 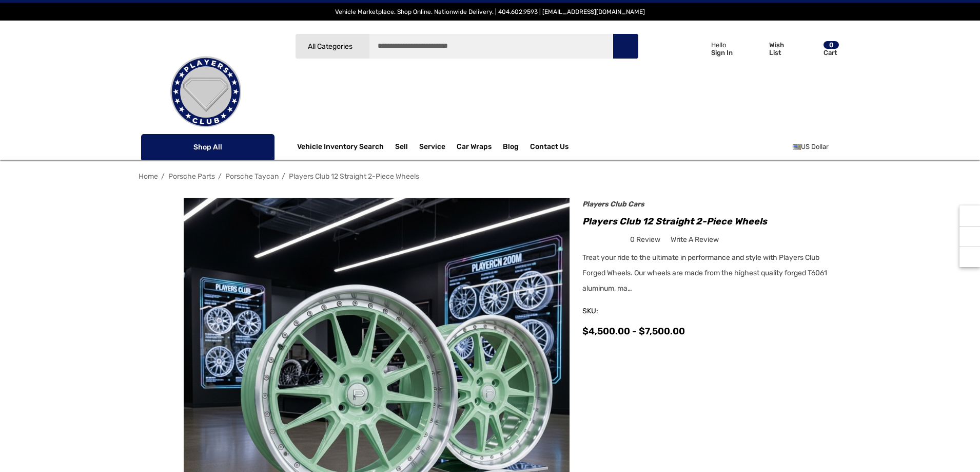 What do you see at coordinates (699, 48) in the screenshot?
I see `svg: Icon User Account` at bounding box center [699, 48].